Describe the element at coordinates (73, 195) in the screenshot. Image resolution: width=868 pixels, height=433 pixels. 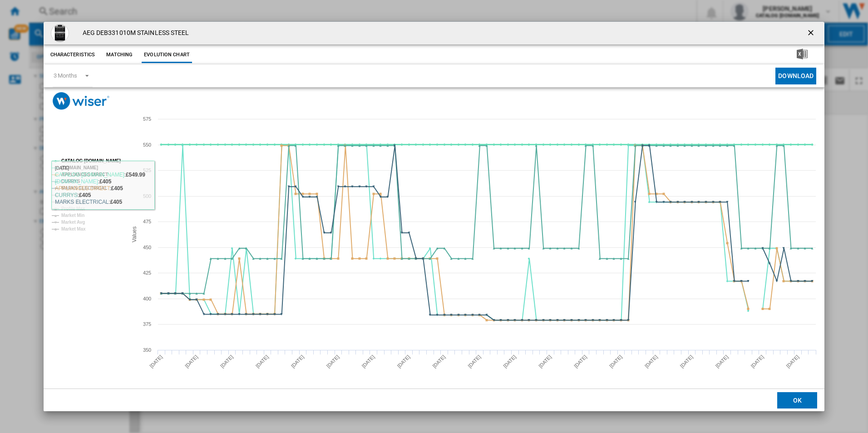
I see `tspan: Profile Min` at that location.